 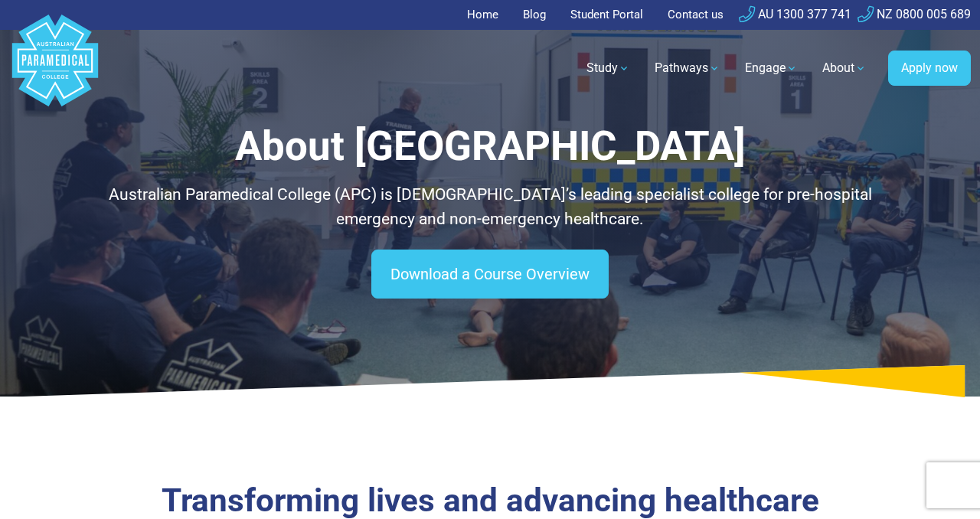 What do you see at coordinates (55, 68) in the screenshot?
I see `a: Australian Paramedical College` at bounding box center [55, 68].